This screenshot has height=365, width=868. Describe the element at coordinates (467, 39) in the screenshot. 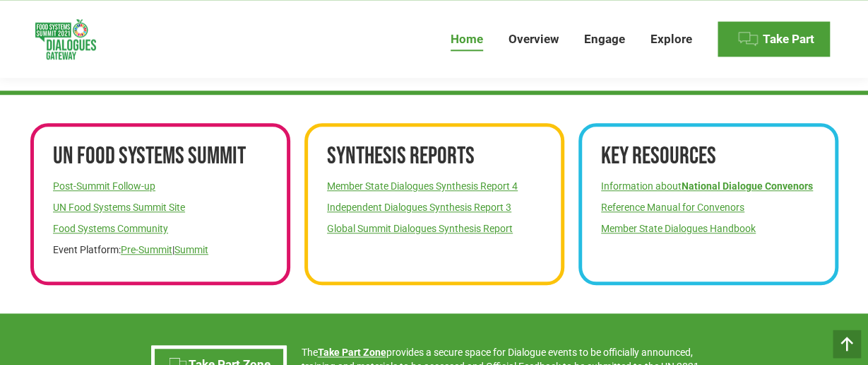

I see `span: Home` at that location.